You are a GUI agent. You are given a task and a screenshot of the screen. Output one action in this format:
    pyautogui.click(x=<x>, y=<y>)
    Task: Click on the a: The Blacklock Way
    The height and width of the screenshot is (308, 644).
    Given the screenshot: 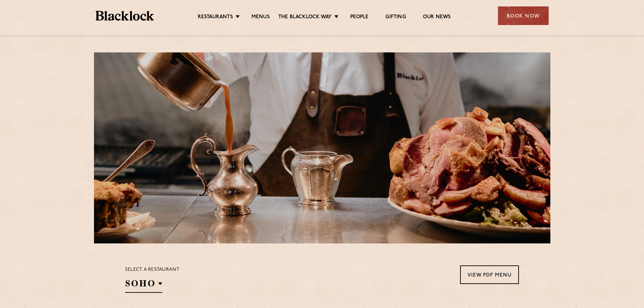 What is the action you would take?
    pyautogui.click(x=305, y=18)
    